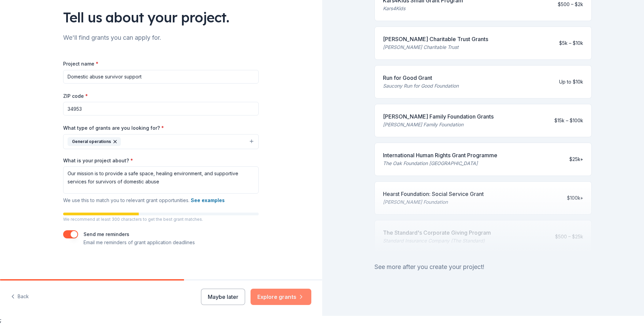 This screenshot has height=324, width=644. What do you see at coordinates (423, 8) in the screenshot?
I see `div: Kars4Kids` at bounding box center [423, 8].